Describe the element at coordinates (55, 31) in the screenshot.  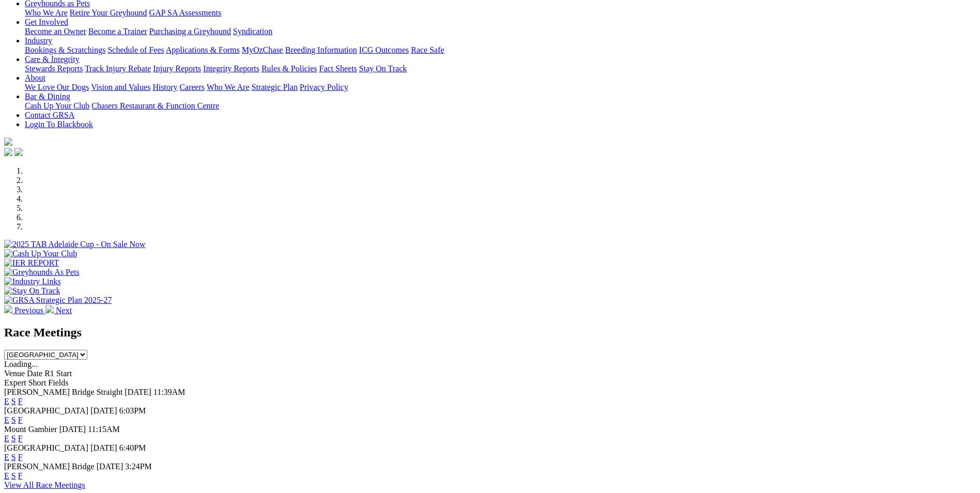
I see `a: Become an Owner` at that location.